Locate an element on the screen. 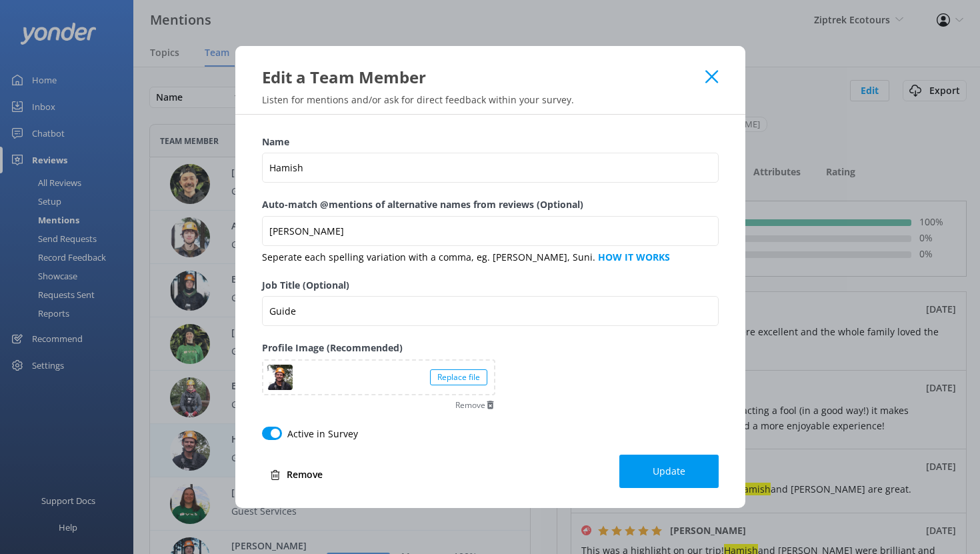 The width and height of the screenshot is (980, 554). b: HOW IT WORKS is located at coordinates (634, 257).